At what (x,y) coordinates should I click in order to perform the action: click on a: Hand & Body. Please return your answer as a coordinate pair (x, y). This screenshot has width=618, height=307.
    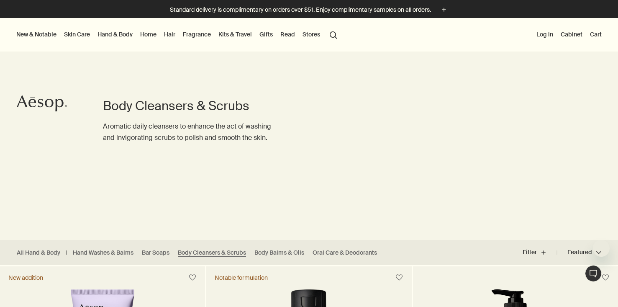
    Looking at the image, I should click on (115, 34).